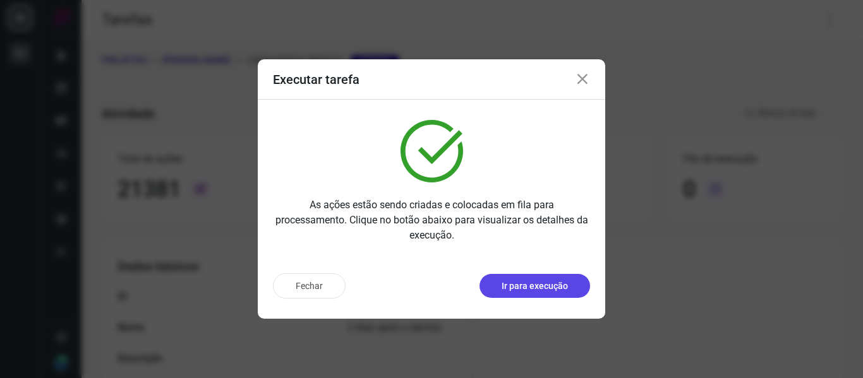 This screenshot has width=863, height=378. What do you see at coordinates (534, 286) in the screenshot?
I see `p: Ir para execução` at bounding box center [534, 286].